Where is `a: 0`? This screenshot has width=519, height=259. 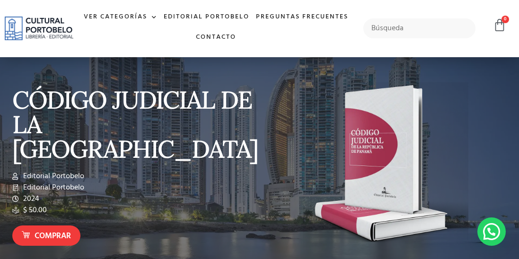 a: 0 is located at coordinates (500, 25).